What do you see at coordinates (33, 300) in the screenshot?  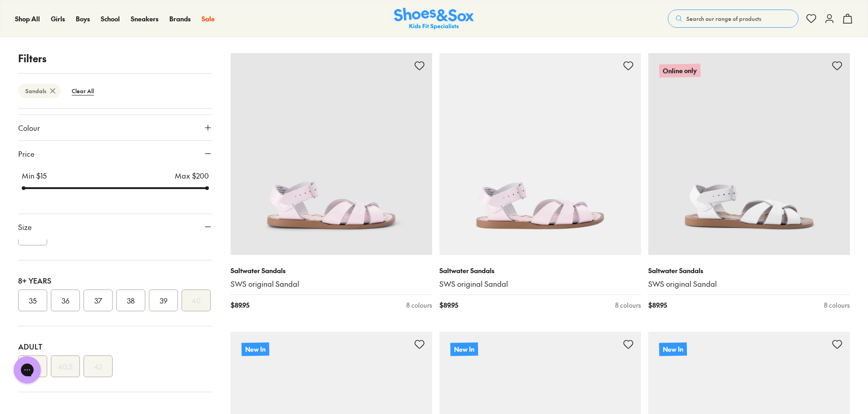 I see `button: 35` at bounding box center [33, 300].